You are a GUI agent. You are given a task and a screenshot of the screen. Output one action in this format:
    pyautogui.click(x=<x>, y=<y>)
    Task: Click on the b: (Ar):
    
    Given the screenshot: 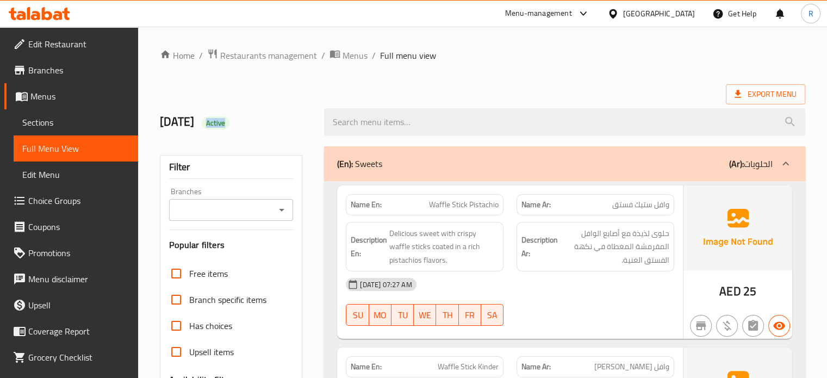 What is the action you would take?
    pyautogui.click(x=736, y=164)
    